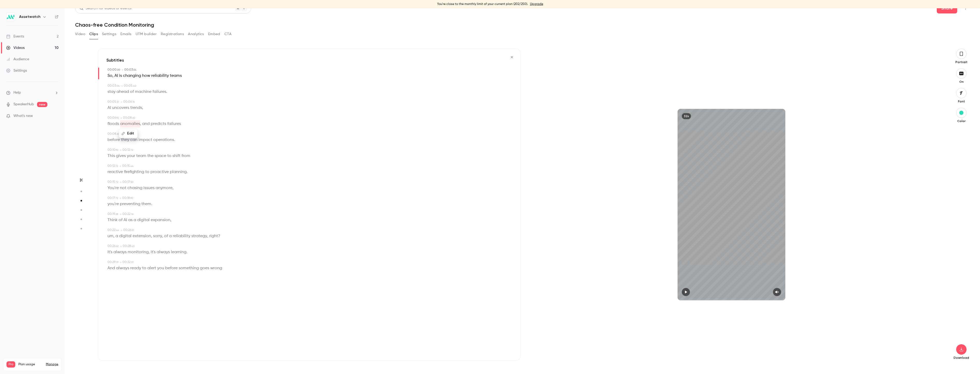 The width and height of the screenshot is (980, 374). I want to click on span: ahead, so click(123, 92).